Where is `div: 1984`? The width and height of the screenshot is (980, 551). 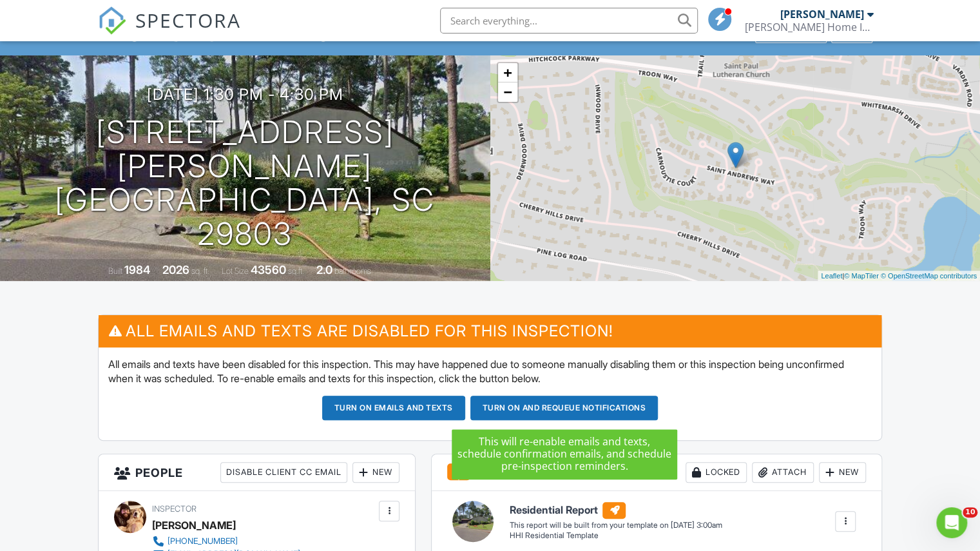
div: 1984 is located at coordinates (137, 269).